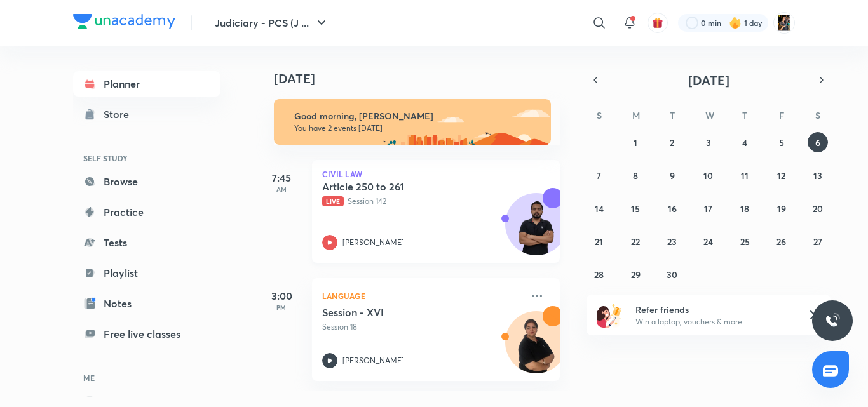 This screenshot has height=407, width=868. I want to click on abbr: September 5, 2025, so click(782, 142).